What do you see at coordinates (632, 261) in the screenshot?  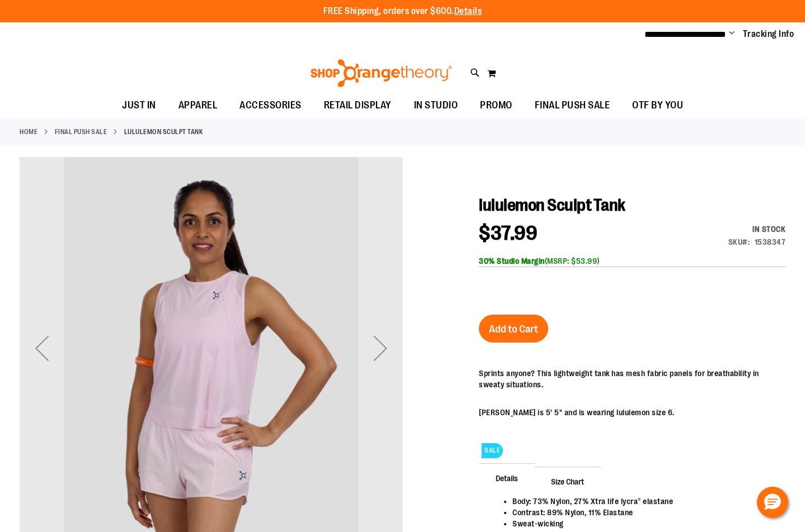 I see `div: (MSRP: $53.99)` at bounding box center [632, 261].